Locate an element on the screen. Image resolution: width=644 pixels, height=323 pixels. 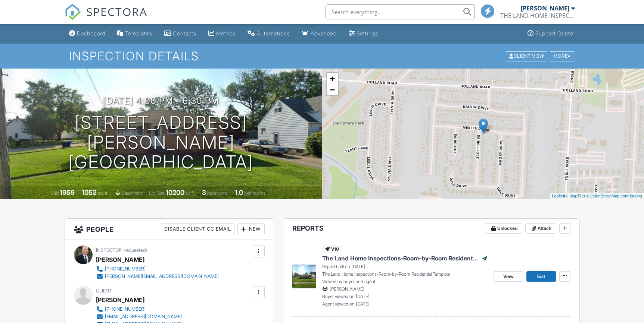
div: Settings is located at coordinates (367, 33).